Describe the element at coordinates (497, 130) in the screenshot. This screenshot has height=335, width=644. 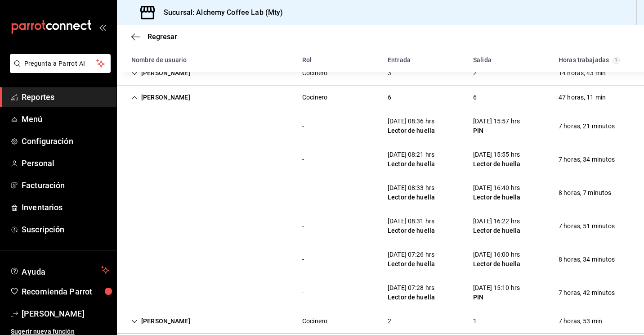
I see `div: PIN` at that location.